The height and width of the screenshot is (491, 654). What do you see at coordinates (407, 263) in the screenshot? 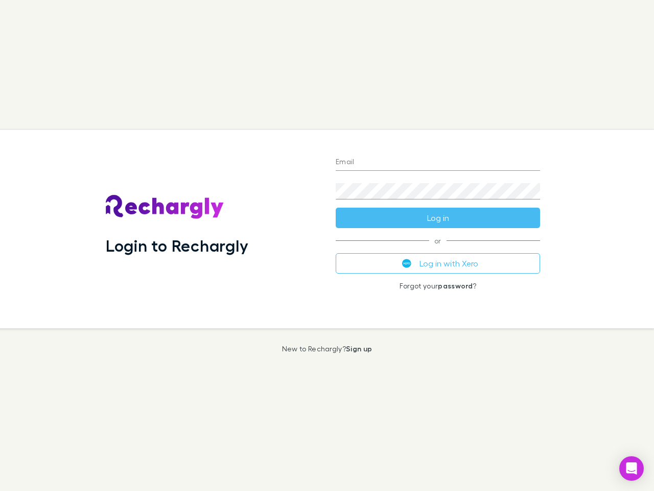
I see `img: Xero's logo` at bounding box center [407, 263].